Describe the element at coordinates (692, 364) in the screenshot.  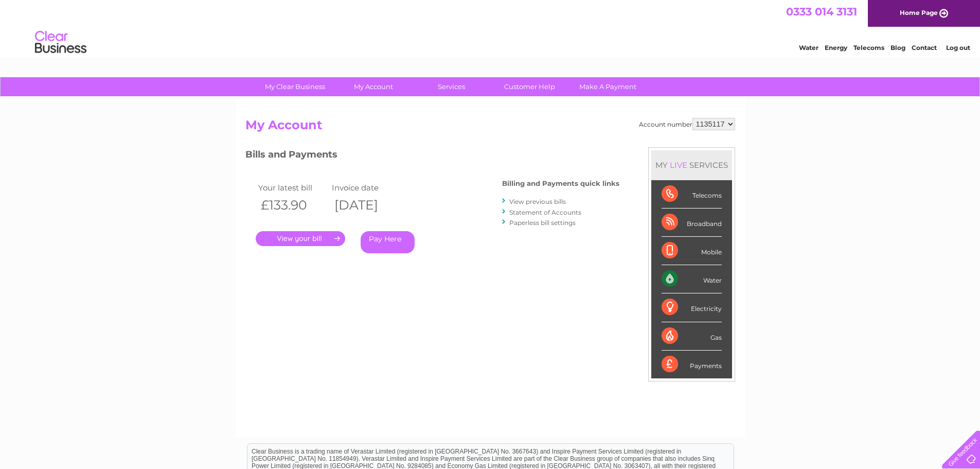
I see `div: Payments` at that location.